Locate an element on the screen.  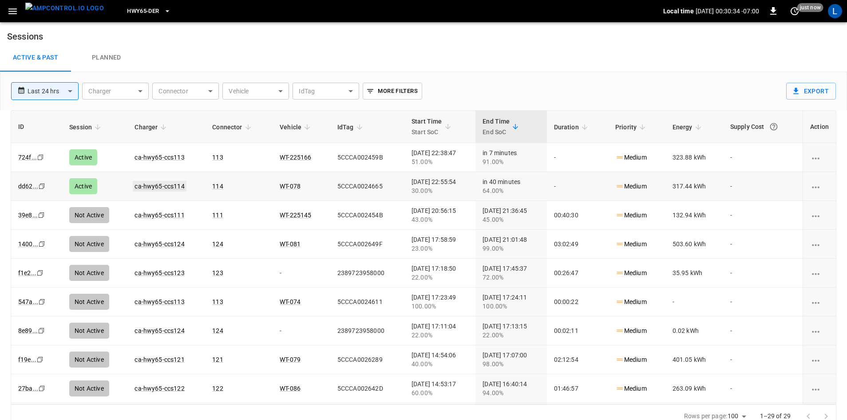
a: 114 is located at coordinates (218, 186).